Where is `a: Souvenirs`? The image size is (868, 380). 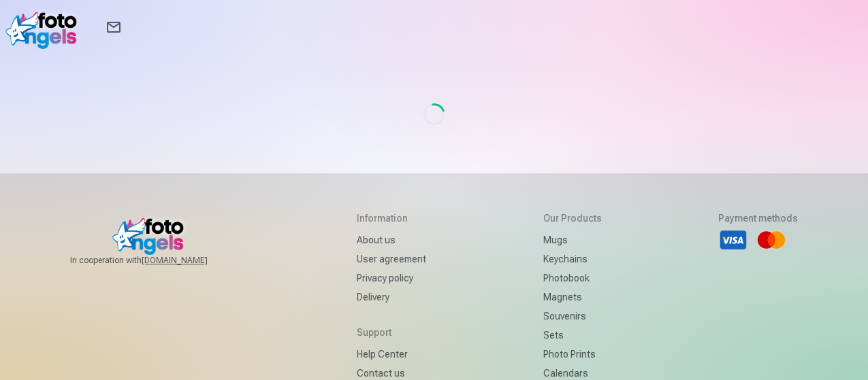 a: Souvenirs is located at coordinates (572, 317).